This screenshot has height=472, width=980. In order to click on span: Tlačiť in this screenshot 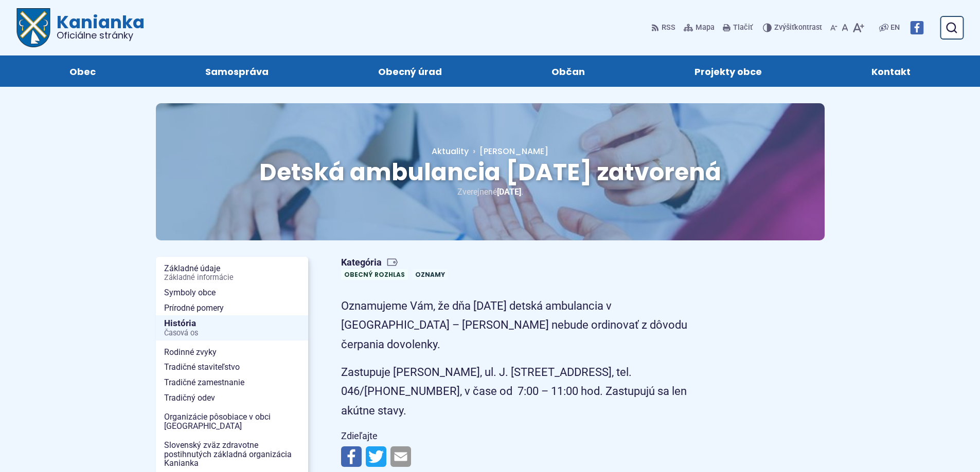, I will do `click(742, 28)`.